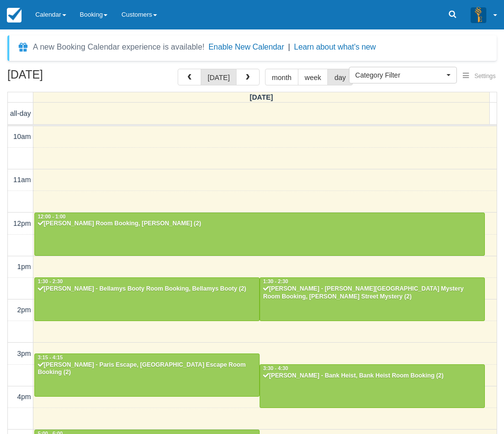 Image resolution: width=504 pixels, height=434 pixels. I want to click on span: 10am, so click(22, 136).